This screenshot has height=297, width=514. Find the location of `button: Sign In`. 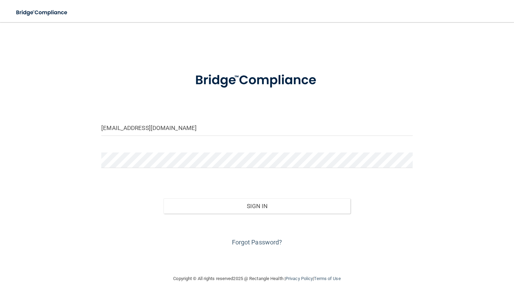

button: Sign In is located at coordinates (257, 206).